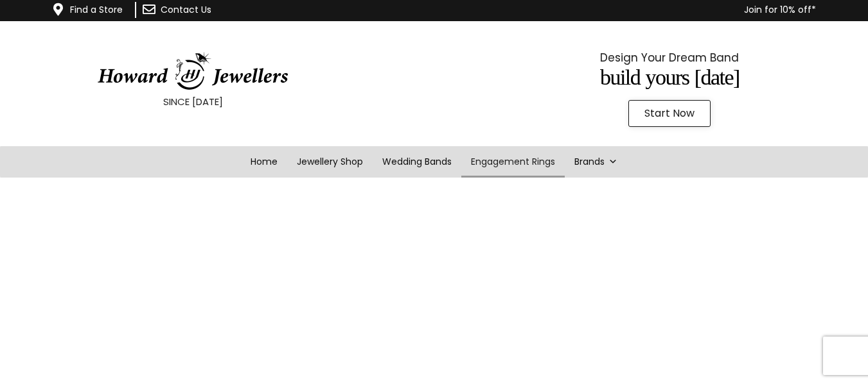  Describe the element at coordinates (595, 161) in the screenshot. I see `a: Brands` at that location.